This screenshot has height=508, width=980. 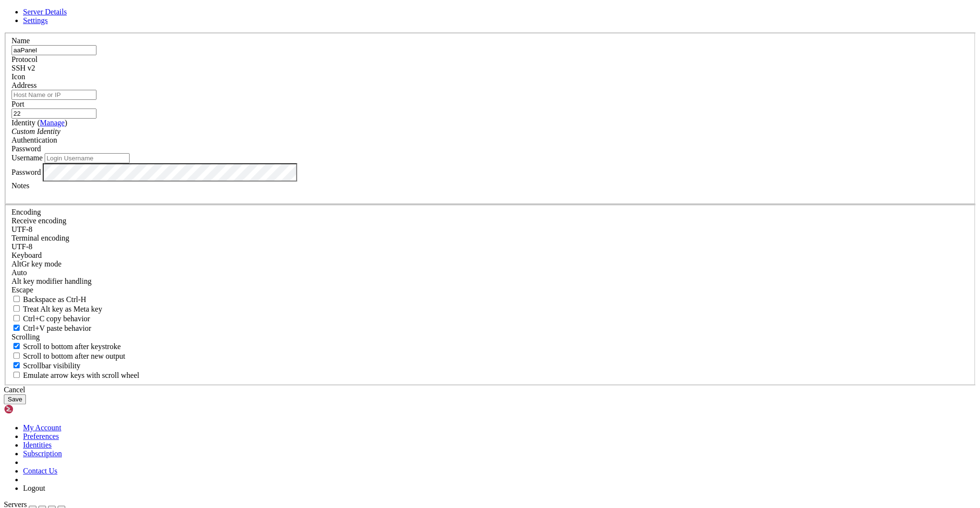 I want to click on span: Scrollbar visibility, so click(x=52, y=366).